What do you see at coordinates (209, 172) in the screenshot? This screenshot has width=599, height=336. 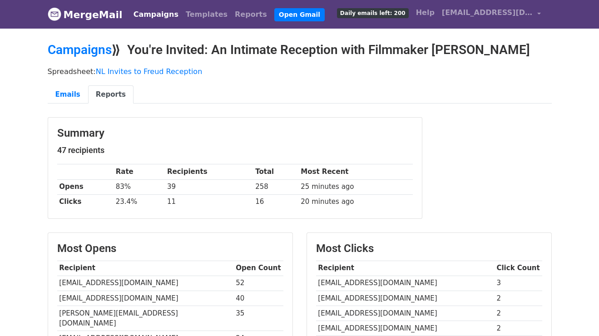 I see `th: Recipients` at bounding box center [209, 172].